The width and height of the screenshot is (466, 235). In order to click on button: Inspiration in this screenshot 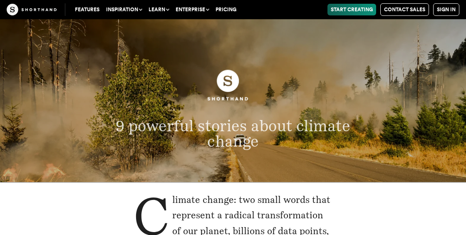, I will do `click(124, 10)`.